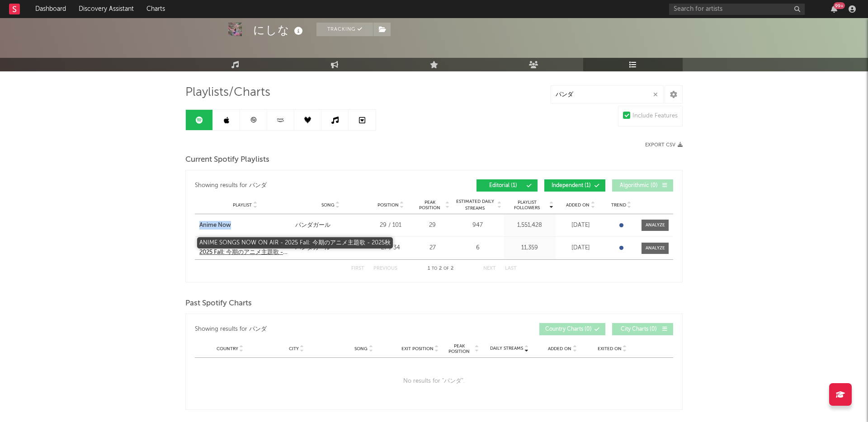 This screenshot has width=868, height=422. Describe the element at coordinates (435, 268) in the screenshot. I see `span: to` at that location.